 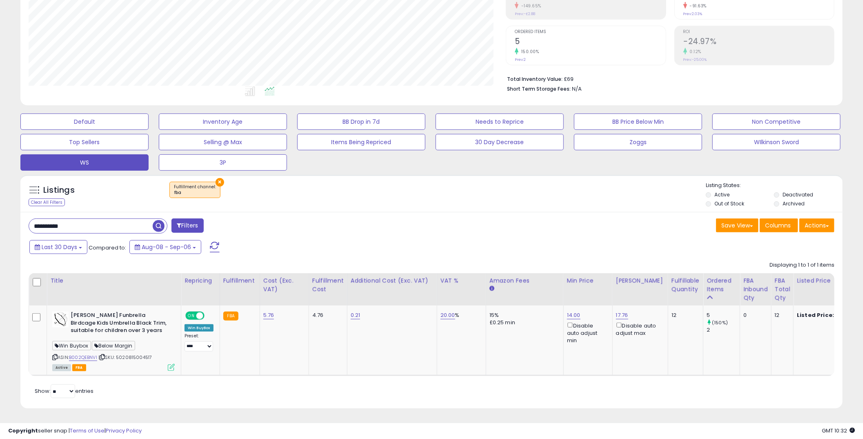 What do you see at coordinates (587, 332) in the screenshot?
I see `div: Disable auto adjust min` at bounding box center [587, 332].